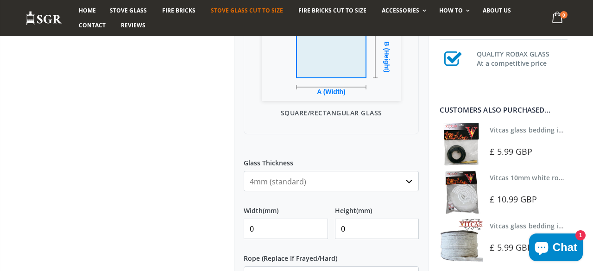  What do you see at coordinates (497, 11) in the screenshot?
I see `a: About us` at bounding box center [497, 11].